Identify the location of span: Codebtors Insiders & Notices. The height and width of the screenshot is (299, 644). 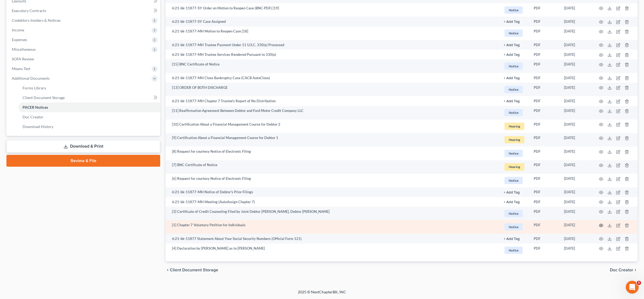
(36, 20).